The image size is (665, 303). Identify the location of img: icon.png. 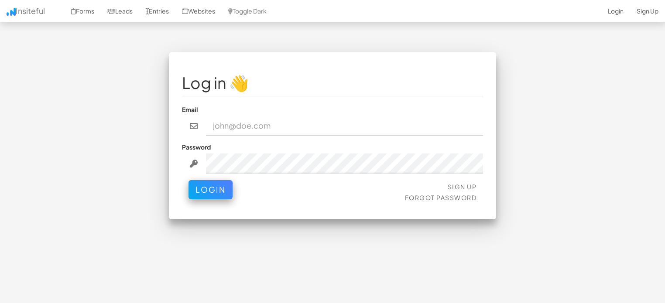
(11, 12).